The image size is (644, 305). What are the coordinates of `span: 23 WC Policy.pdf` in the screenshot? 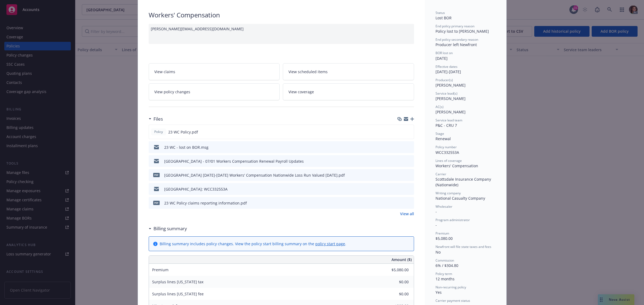 It's located at (183, 132).